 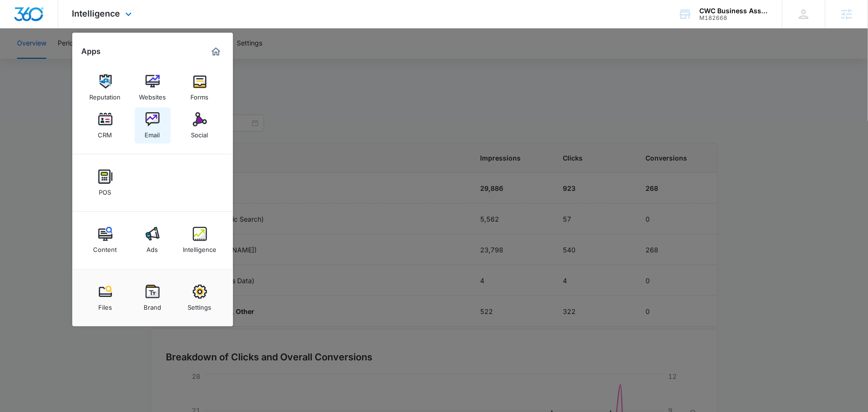 I want to click on span: Intelligence, so click(x=97, y=13).